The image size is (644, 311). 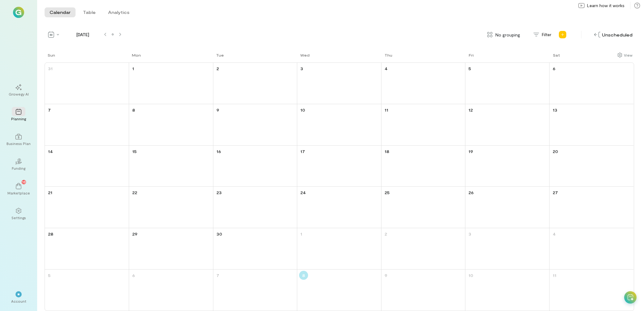 I want to click on a: Funding, so click(x=19, y=164).